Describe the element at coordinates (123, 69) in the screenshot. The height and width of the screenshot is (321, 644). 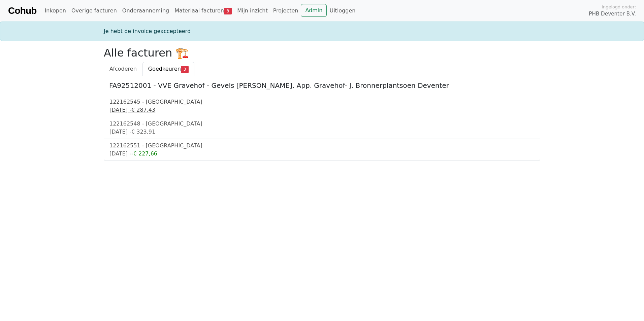
I see `a: Afcoderen` at that location.